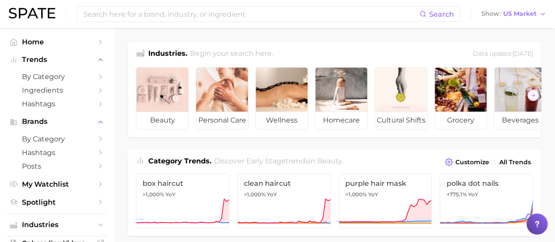 This screenshot has width=555, height=242. Describe the element at coordinates (57, 166) in the screenshot. I see `span: Posts` at that location.